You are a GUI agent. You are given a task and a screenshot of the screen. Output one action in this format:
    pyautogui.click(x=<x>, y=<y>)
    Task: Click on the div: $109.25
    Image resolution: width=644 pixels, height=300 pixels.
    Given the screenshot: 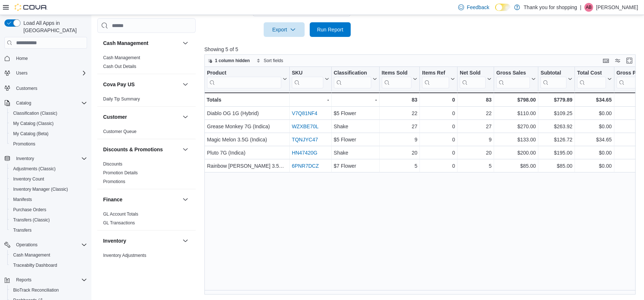 What is the action you would take?
    pyautogui.click(x=556, y=113)
    